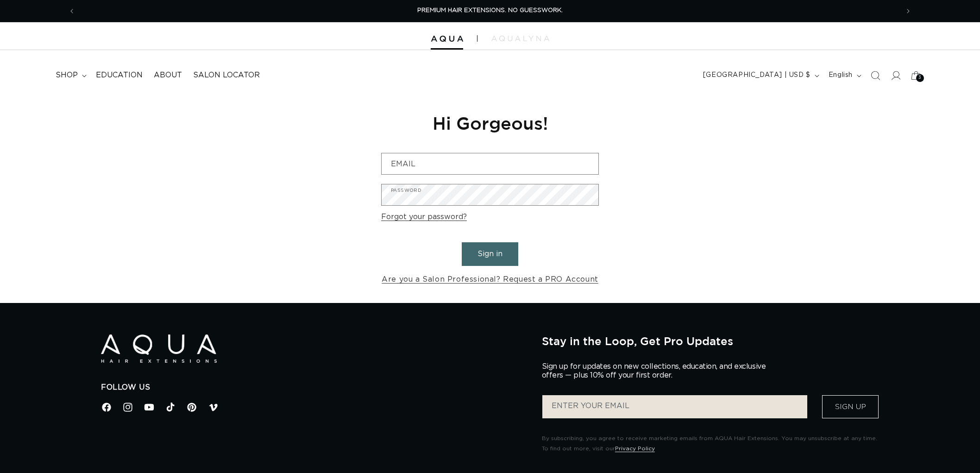 This screenshot has height=473, width=980. I want to click on span: PREMIUM HAIR EXTENSIONS. NO GUESSWORK., so click(490, 10).